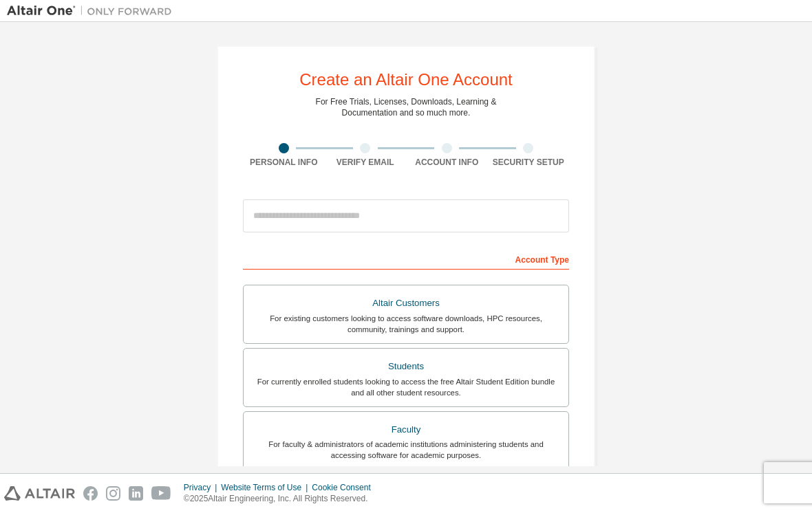 The height and width of the screenshot is (513, 812). I want to click on div: Account Type, so click(406, 259).